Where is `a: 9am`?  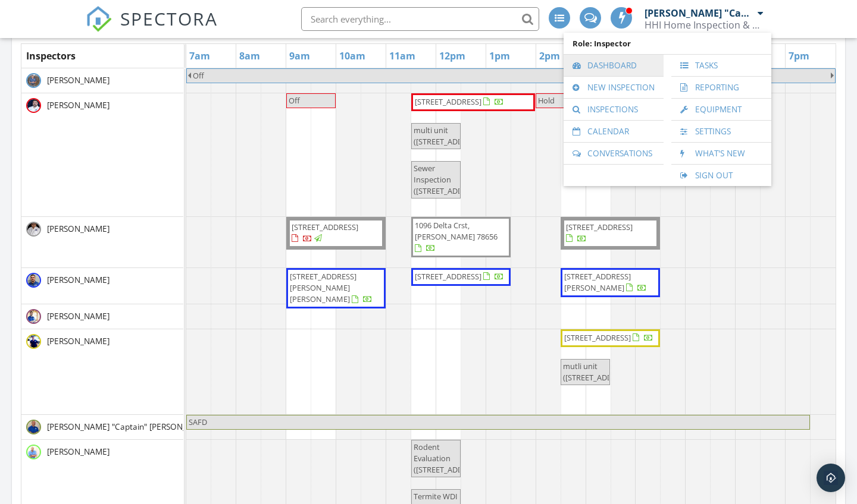
a: 9am is located at coordinates (299, 56).